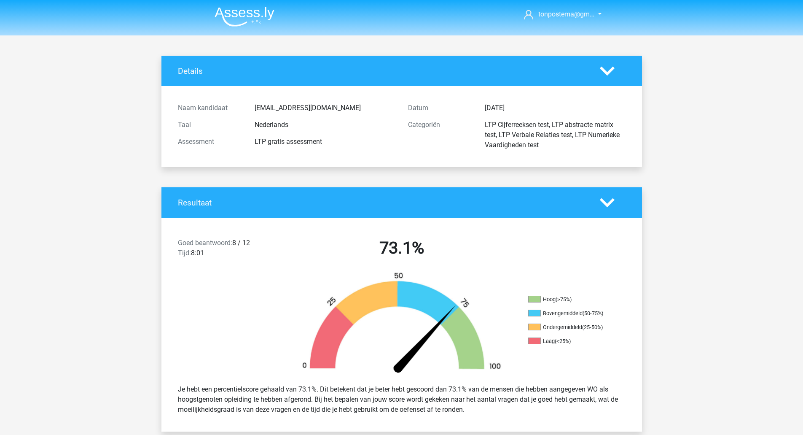  I want to click on div: Assessment, so click(210, 142).